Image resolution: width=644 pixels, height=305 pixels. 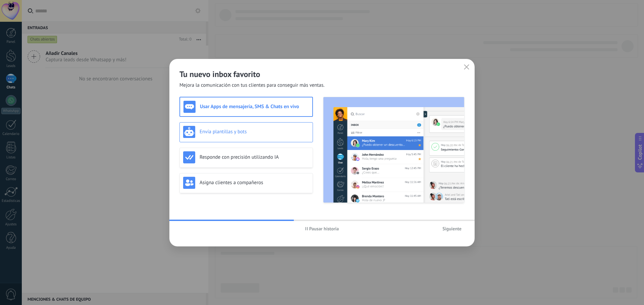 I want to click on span: Mejora la comunicación con tus clientes para conseguir más ventas., so click(x=252, y=85).